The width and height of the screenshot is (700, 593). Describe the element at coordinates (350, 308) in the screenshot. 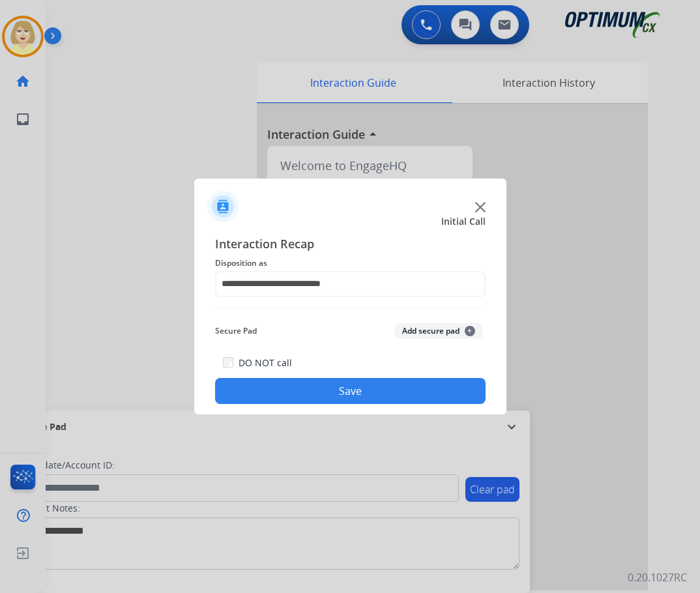

I see `img: contact-recap-line.svg` at that location.